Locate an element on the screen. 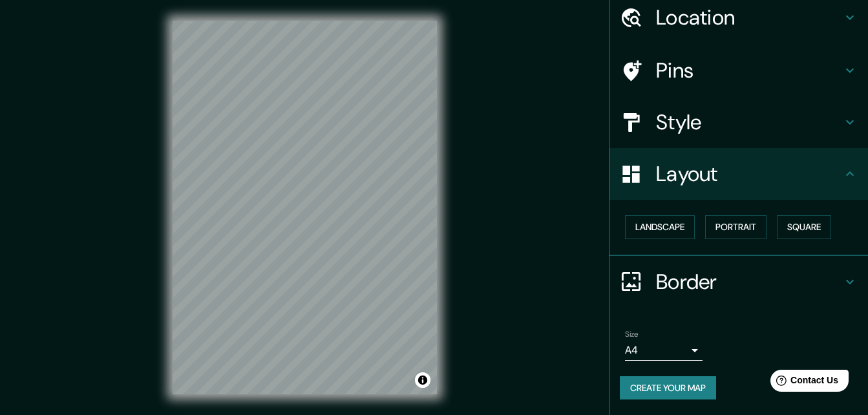  canvas: Map is located at coordinates (305, 208).